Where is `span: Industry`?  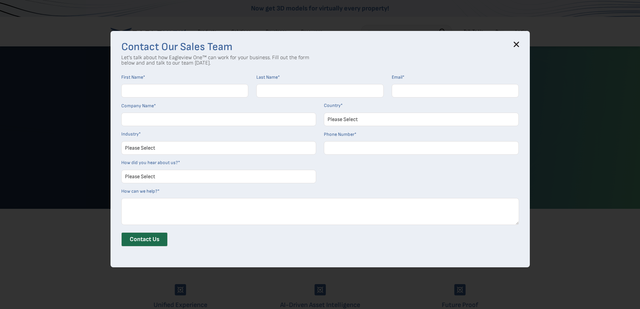 span: Industry is located at coordinates (130, 134).